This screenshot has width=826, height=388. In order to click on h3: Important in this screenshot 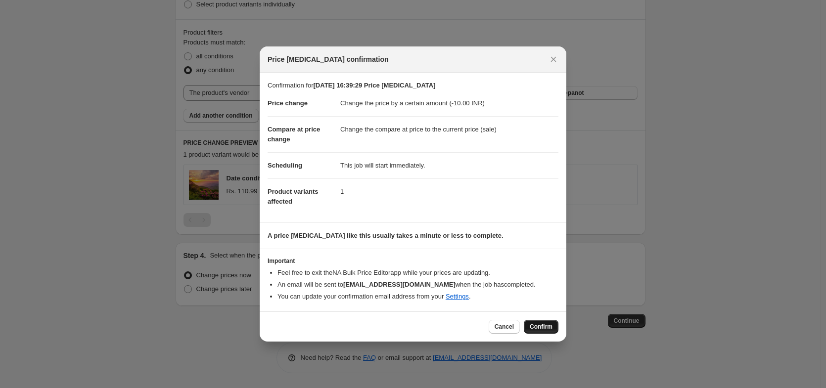, I will do `click(413, 261)`.